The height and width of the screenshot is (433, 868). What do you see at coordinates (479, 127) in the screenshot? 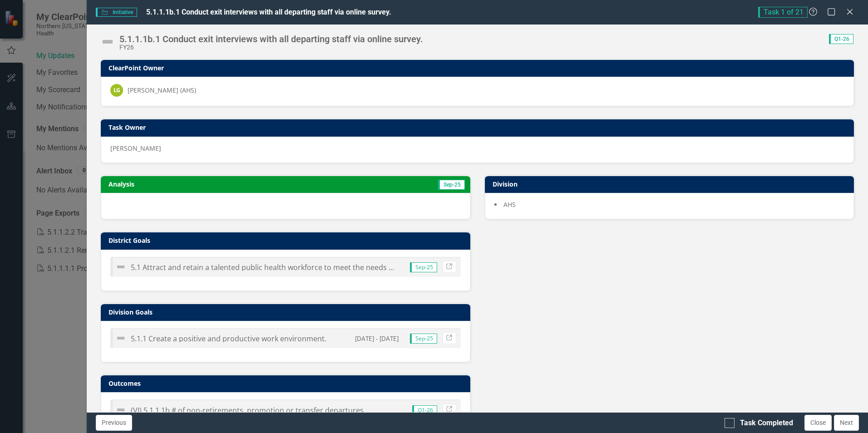
I see `h3: Task Owner` at bounding box center [479, 127].